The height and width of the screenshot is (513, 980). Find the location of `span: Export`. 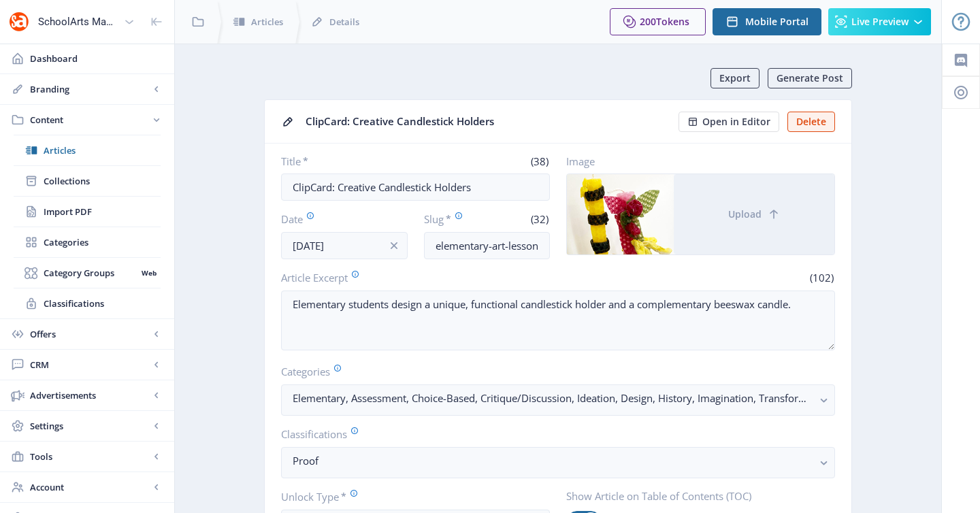

span: Export is located at coordinates (735, 79).